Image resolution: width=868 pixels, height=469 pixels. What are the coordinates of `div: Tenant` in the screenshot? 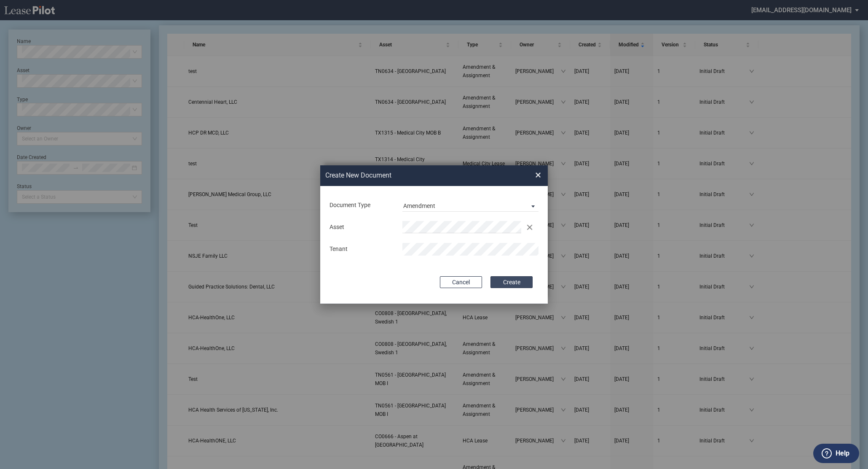 It's located at (360, 249).